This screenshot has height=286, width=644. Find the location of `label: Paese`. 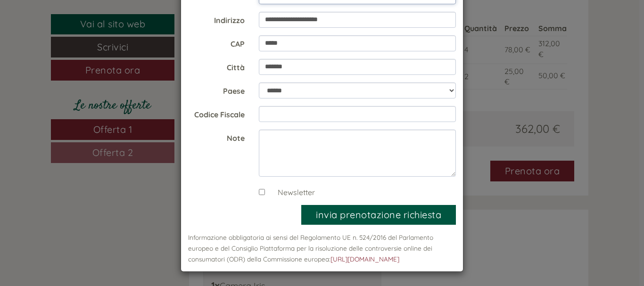

label: Paese is located at coordinates (216, 90).